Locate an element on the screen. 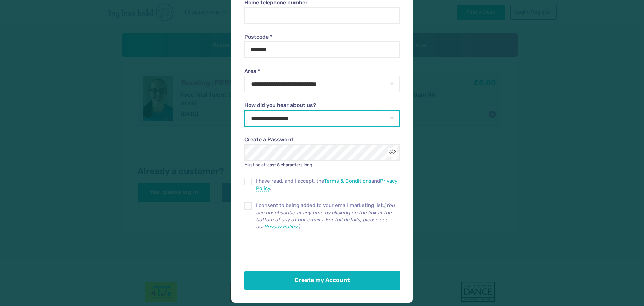 The width and height of the screenshot is (644, 306). button: Toggle password visibility is located at coordinates (392, 152).